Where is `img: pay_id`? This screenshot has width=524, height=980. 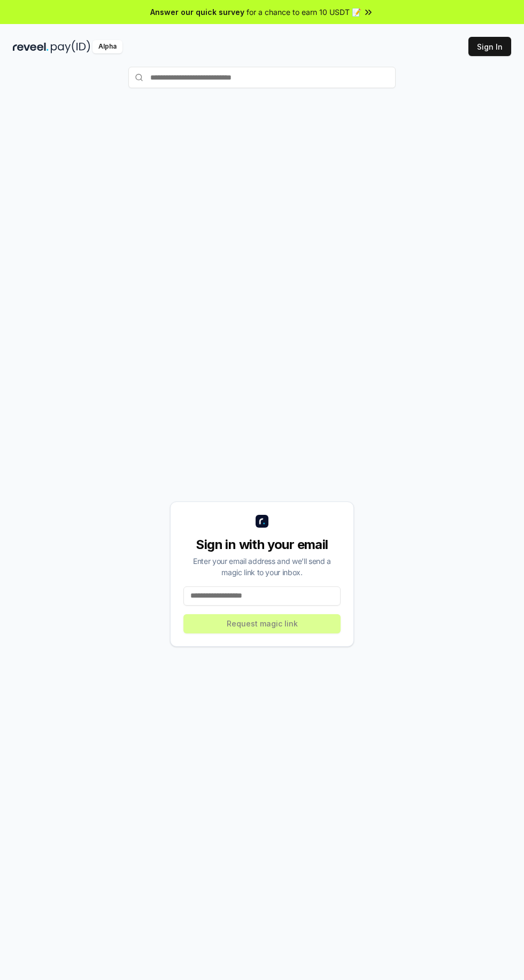 img: pay_id is located at coordinates (71, 47).